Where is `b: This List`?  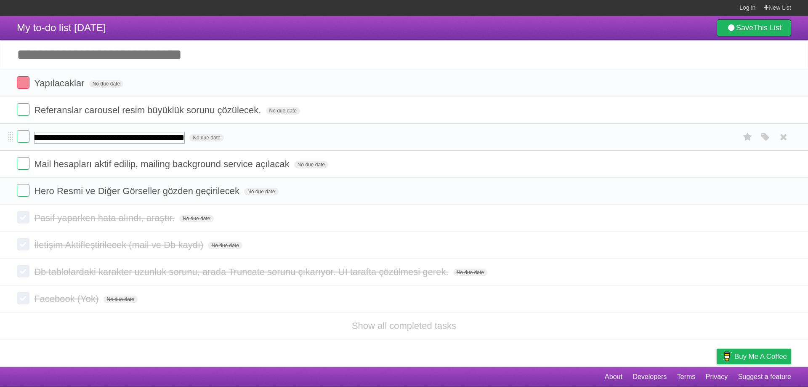
b: This List is located at coordinates (767, 28).